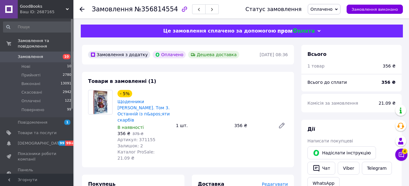 This screenshot has width=409, height=186. Describe the element at coordinates (122, 81) in the screenshot. I see `span: Товари в замовленні (1)` at that location.